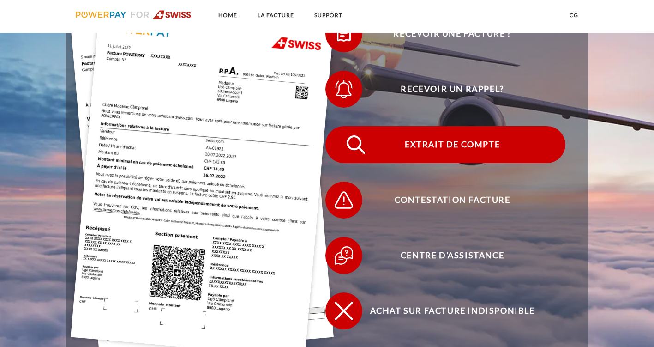  I want to click on img: qb_bill.svg, so click(344, 34).